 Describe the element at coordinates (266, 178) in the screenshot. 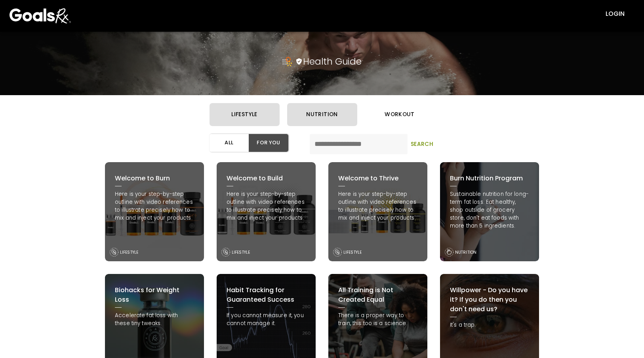

I see `h3: Welcome to Build` at that location.